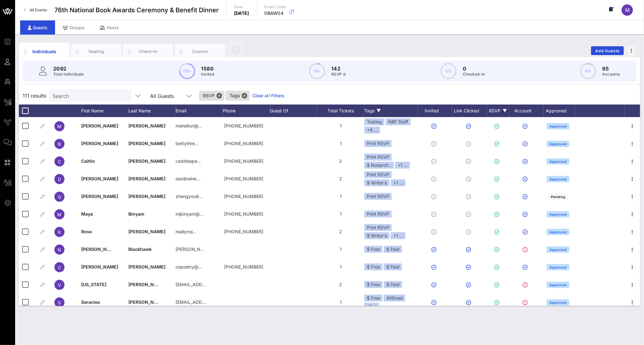  I want to click on div: $ Nonprof…, so click(379, 166).